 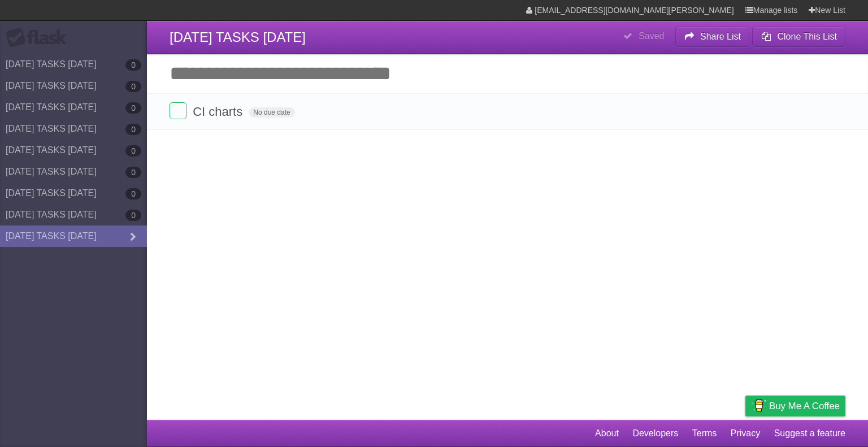 I want to click on span: No due date, so click(x=272, y=112).